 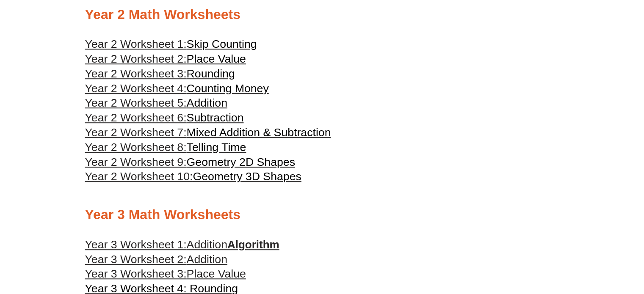 What do you see at coordinates (222, 44) in the screenshot?
I see `span: Skip Counting` at bounding box center [222, 44].